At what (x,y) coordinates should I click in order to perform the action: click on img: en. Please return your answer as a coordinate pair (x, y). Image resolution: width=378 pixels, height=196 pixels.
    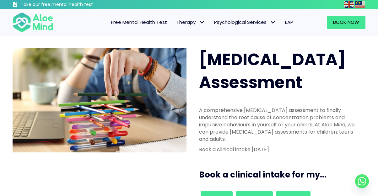
    Looking at the image, I should click on (349, 4).